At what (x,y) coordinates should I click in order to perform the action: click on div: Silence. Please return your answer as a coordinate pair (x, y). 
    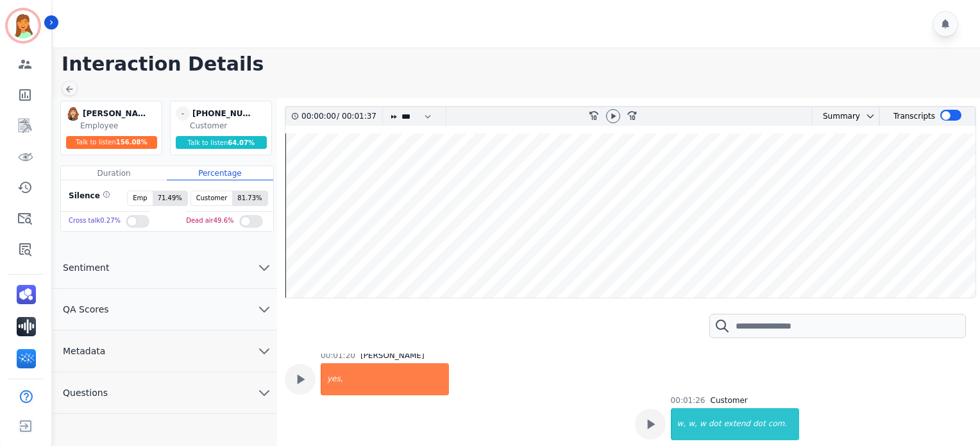
    Looking at the image, I should click on (88, 198).